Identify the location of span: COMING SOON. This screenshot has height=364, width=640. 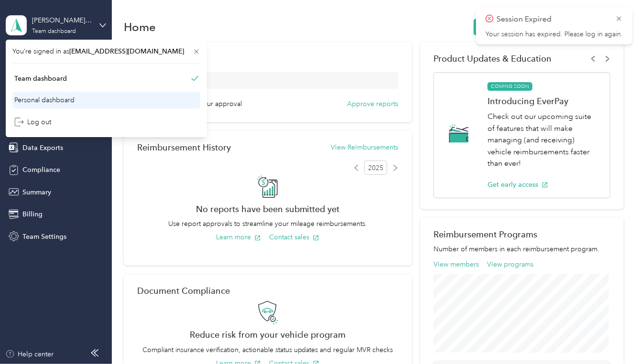
(510, 86).